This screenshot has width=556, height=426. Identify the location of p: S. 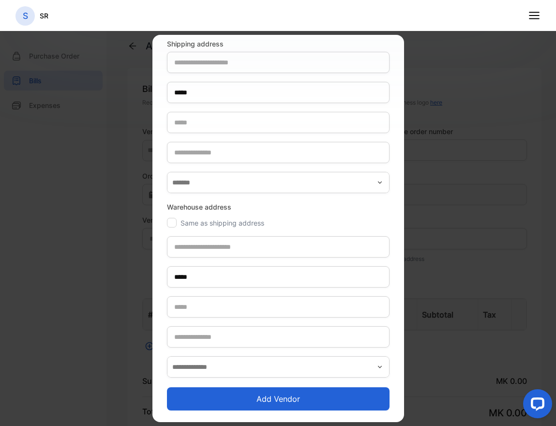
(25, 16).